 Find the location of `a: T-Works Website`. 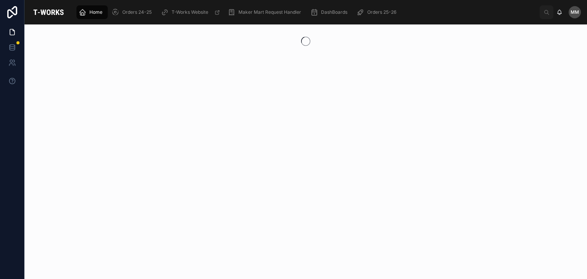

a: T-Works Website is located at coordinates (191, 12).